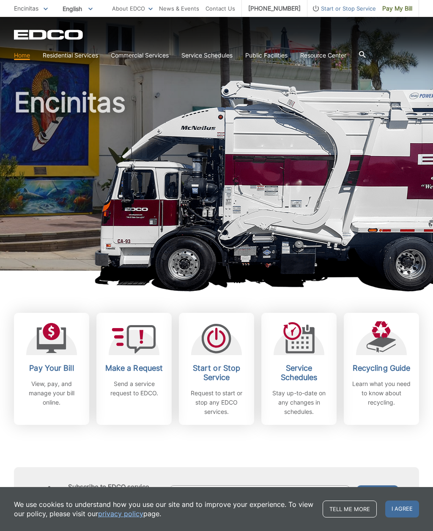  What do you see at coordinates (52, 394) in the screenshot?
I see `p: View, pay, and manage your bill online.` at bounding box center [52, 394].